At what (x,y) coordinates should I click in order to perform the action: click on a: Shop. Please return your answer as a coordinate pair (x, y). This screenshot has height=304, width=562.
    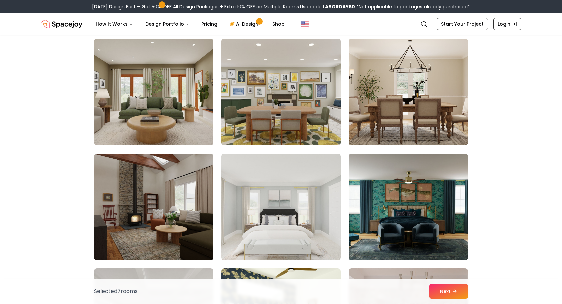
    Looking at the image, I should click on (278, 24).